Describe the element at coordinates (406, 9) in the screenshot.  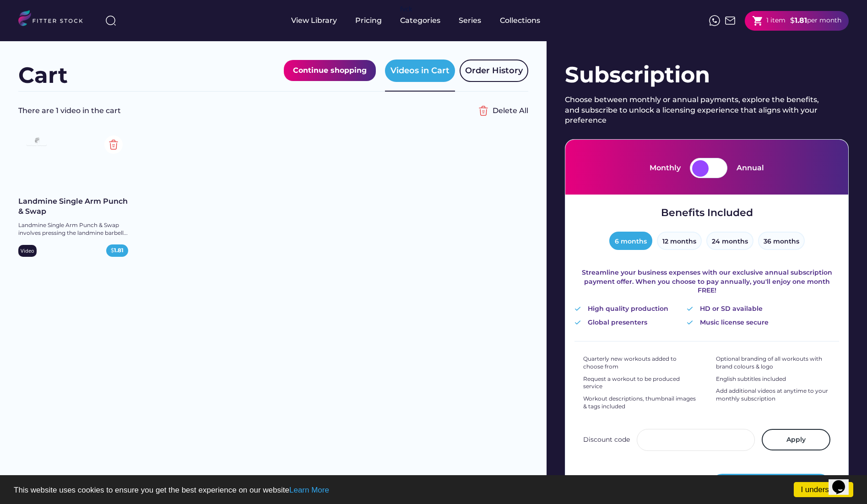
I see `div: fvck` at that location.